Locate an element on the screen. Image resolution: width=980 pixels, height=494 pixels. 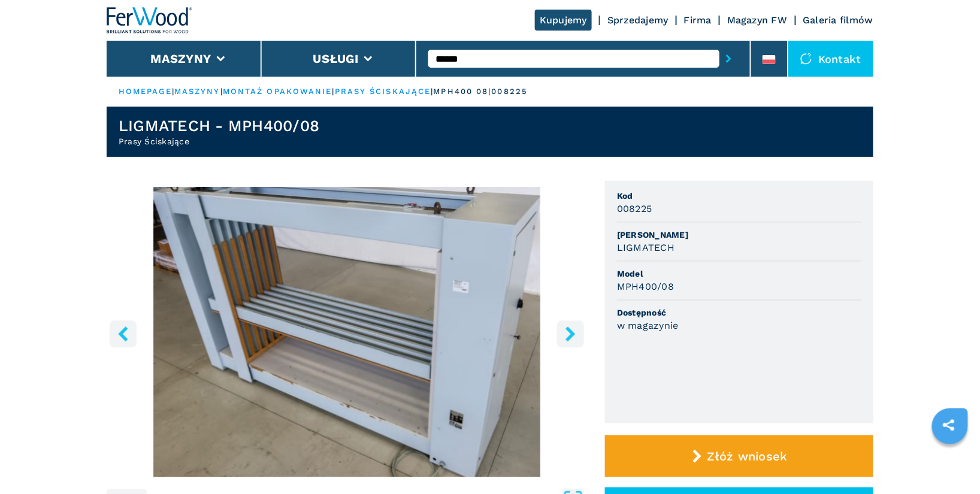
span: Złóż wniosek is located at coordinates (748, 457).